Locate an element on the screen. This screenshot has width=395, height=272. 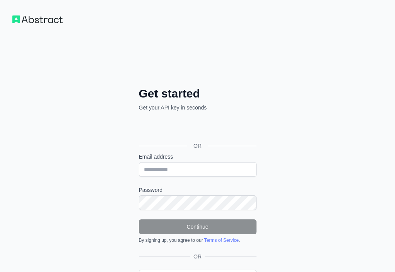
div: By signing up, you agree to our . is located at coordinates (198, 240).